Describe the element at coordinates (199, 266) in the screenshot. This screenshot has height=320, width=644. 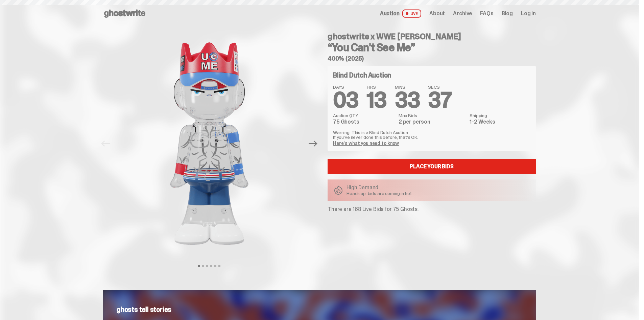
I see `button: View slide 1` at that location.